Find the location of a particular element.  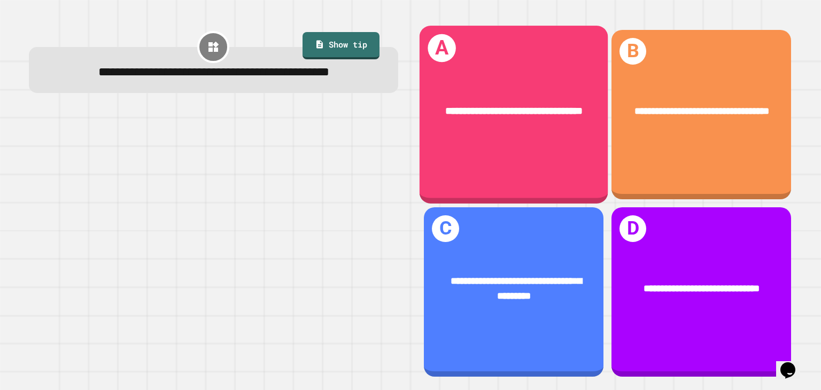

h1: D is located at coordinates (633, 229).